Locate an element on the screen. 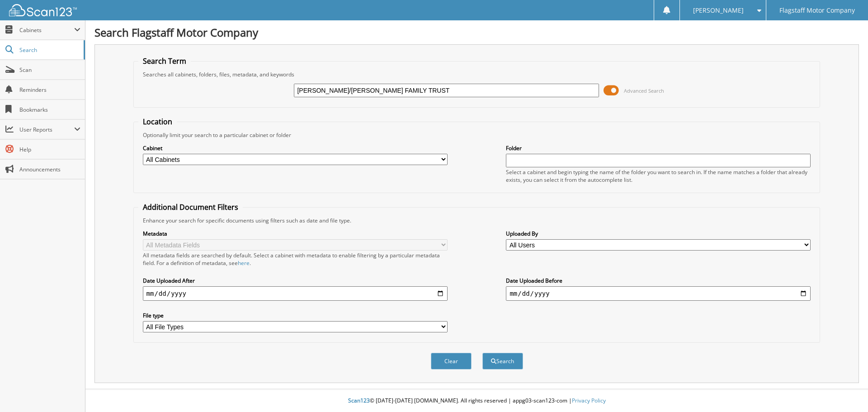  span: Advanced Search is located at coordinates (643, 90).